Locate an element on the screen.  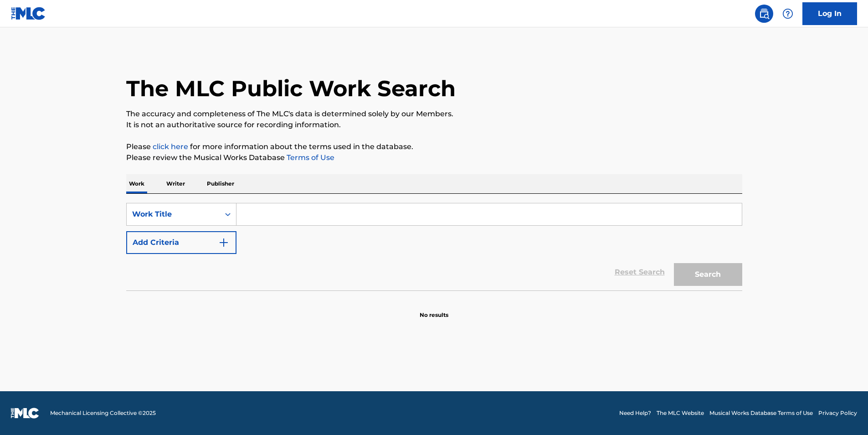
a: Log In is located at coordinates (830, 13).